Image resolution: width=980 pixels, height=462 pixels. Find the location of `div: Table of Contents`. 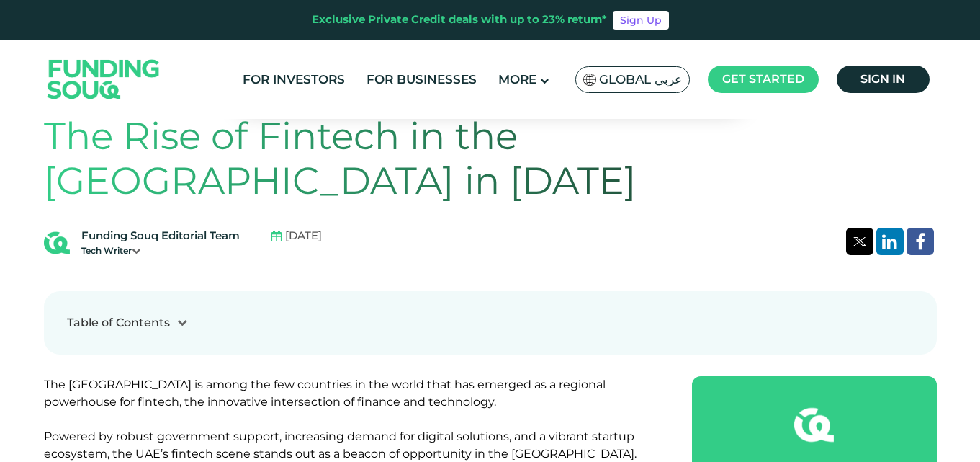

div: Table of Contents is located at coordinates (118, 323).